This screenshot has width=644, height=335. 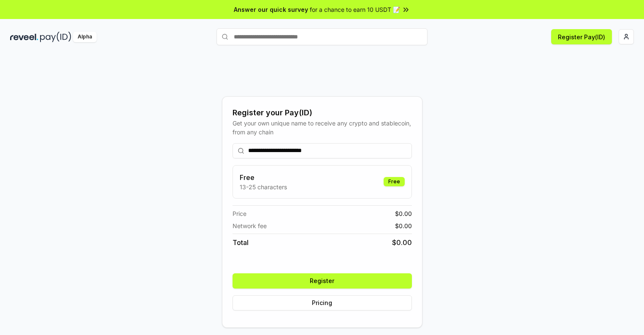 What do you see at coordinates (322, 113) in the screenshot?
I see `div: Register your Pay(ID)` at bounding box center [322, 113].